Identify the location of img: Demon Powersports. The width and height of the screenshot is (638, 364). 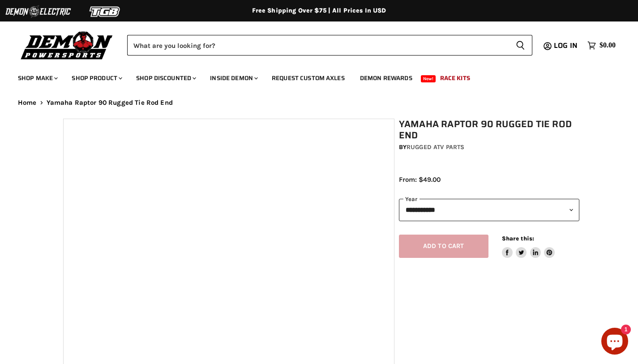
(66, 45).